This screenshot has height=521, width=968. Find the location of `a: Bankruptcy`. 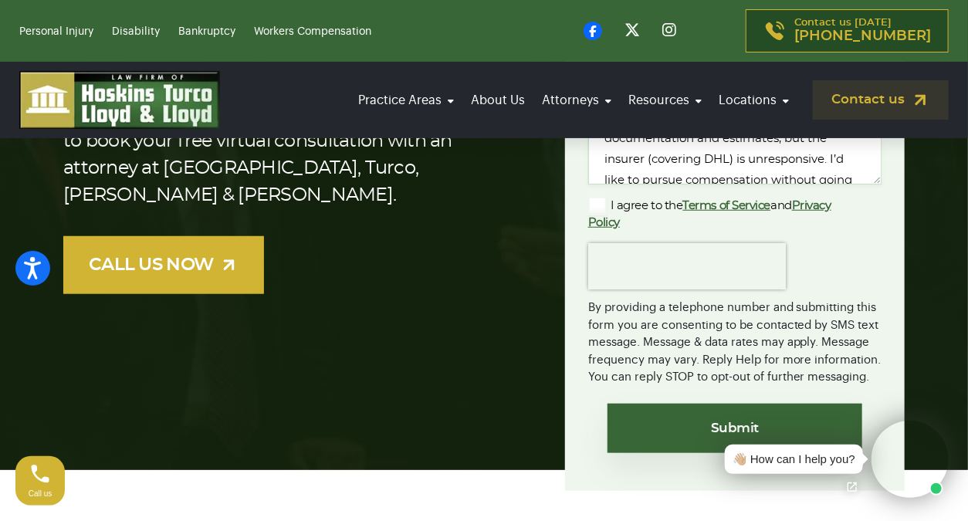

a: Bankruptcy is located at coordinates (207, 32).